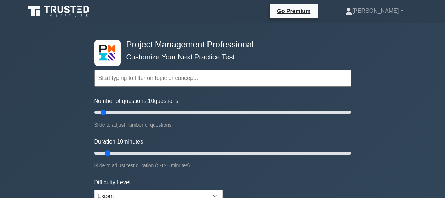  I want to click on label: Difficulty Level, so click(112, 183).